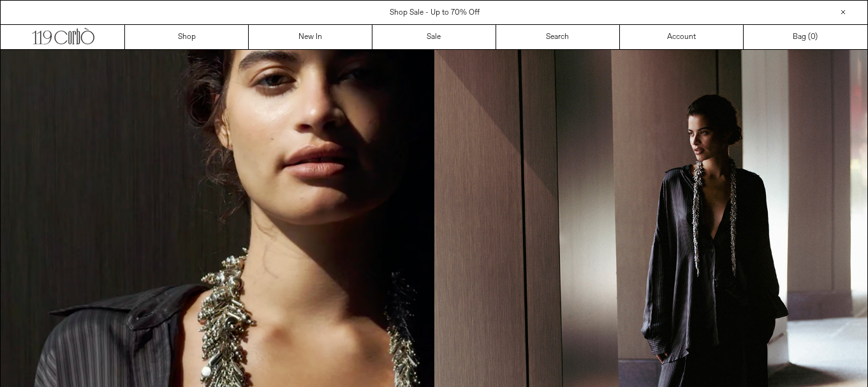 This screenshot has width=868, height=387. What do you see at coordinates (558, 37) in the screenshot?
I see `a: Search` at bounding box center [558, 37].